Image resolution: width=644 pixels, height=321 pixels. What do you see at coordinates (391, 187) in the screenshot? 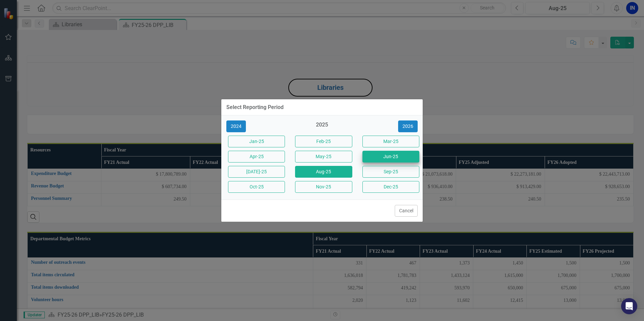
I see `button: Dec-25` at bounding box center [391, 187].